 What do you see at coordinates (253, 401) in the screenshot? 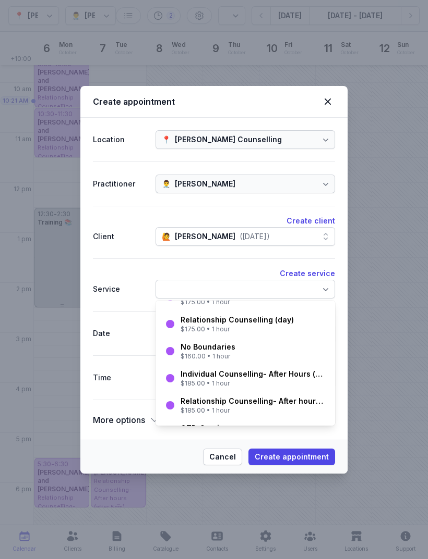
I see `div: Relationship Counselling- After hours (after 5pm)` at bounding box center [253, 401].